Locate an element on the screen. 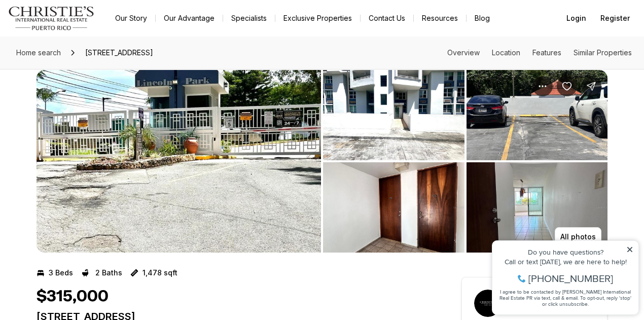 This screenshot has width=644, height=320. a: Skip to: Similar Properties is located at coordinates (603, 52).